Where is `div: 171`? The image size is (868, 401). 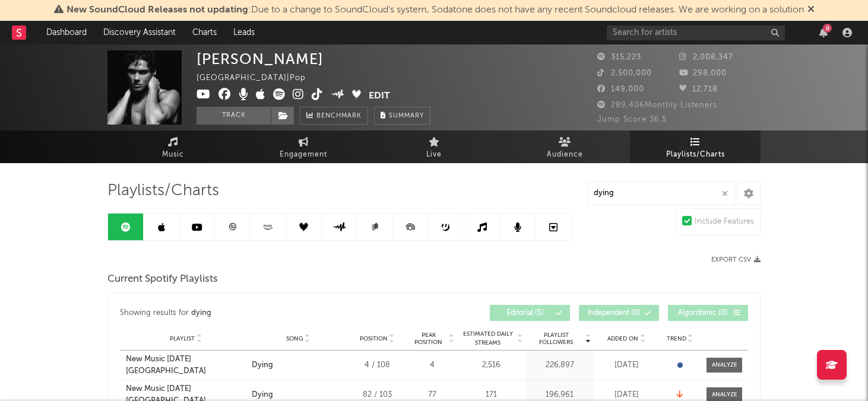 div: 171 is located at coordinates (491, 396).